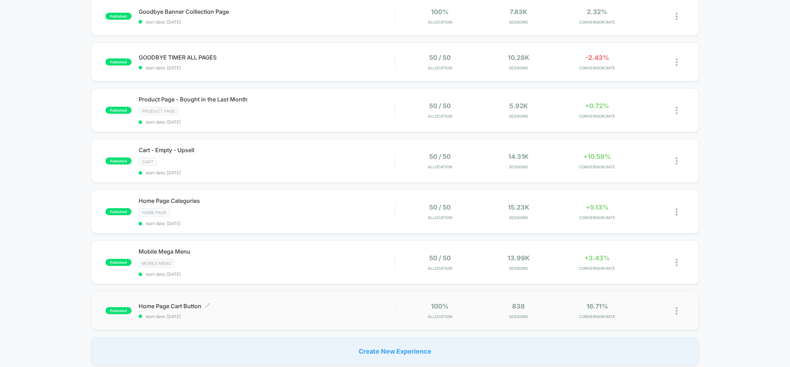  I want to click on span: -2.43%, so click(597, 57).